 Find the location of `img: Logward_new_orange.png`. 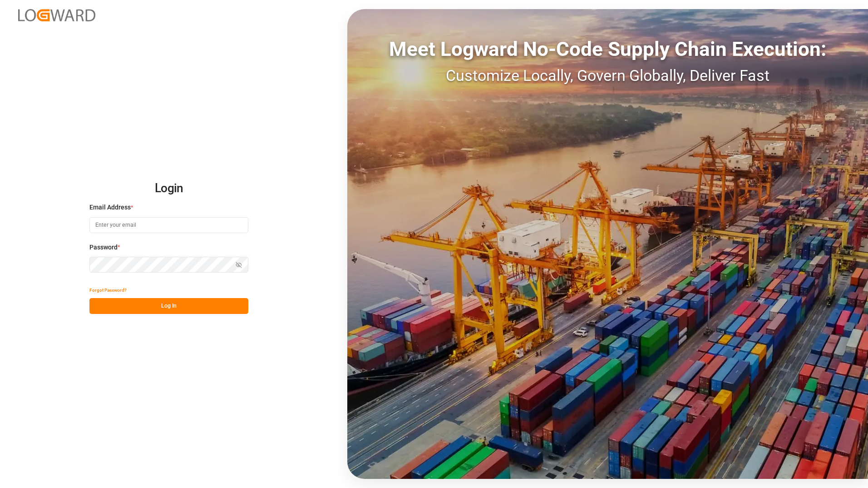

img: Logward_new_orange.png is located at coordinates (57, 15).